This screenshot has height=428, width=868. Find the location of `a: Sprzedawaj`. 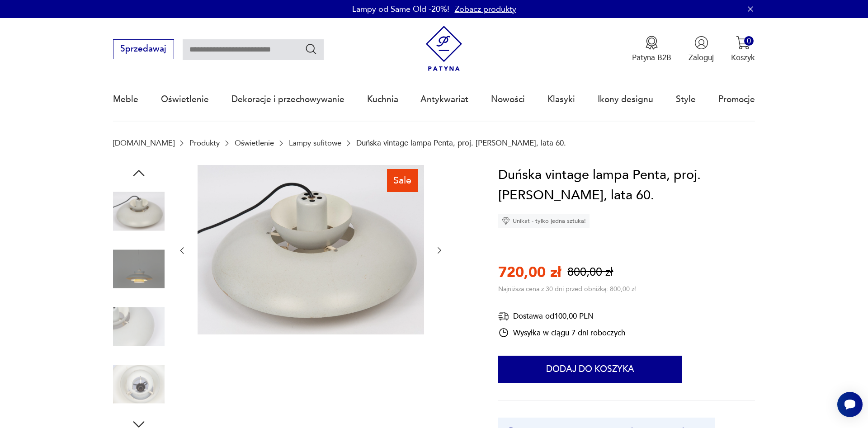

a: Sprzedawaj is located at coordinates (144, 50).